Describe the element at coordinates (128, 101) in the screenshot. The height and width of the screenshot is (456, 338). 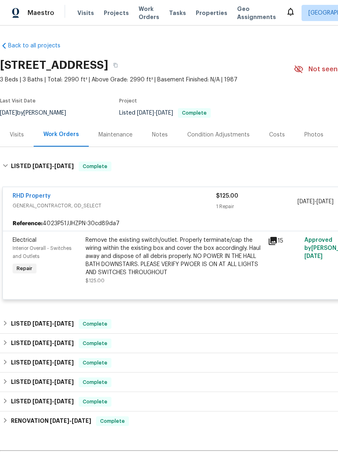
I see `span: Project` at that location.